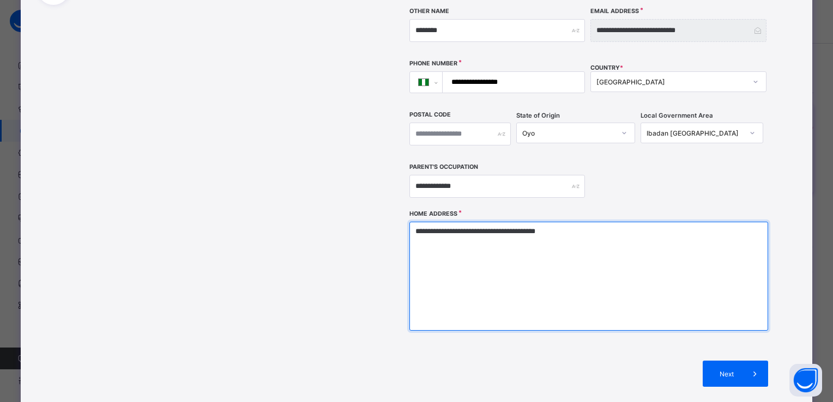  Describe the element at coordinates (726, 374) in the screenshot. I see `span: Next` at that location.